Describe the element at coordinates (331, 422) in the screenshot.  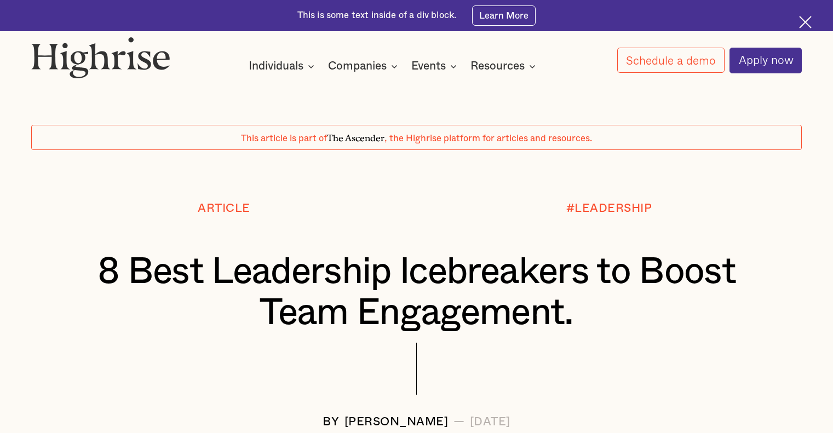
I see `div: BY` at that location.